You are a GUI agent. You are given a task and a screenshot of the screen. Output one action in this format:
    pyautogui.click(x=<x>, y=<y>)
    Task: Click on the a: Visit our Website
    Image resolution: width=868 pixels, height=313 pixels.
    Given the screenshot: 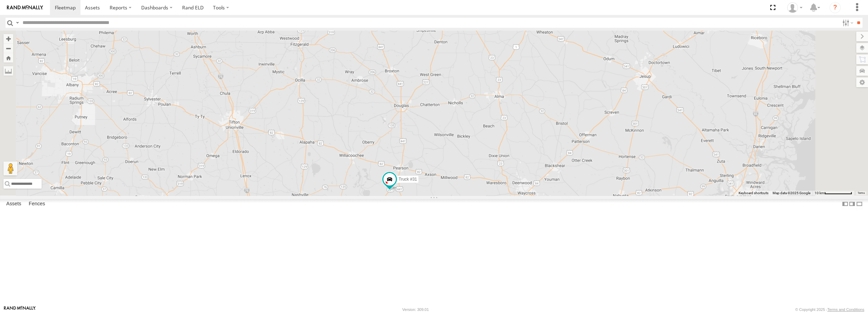 What is the action you would take?
    pyautogui.click(x=20, y=310)
    